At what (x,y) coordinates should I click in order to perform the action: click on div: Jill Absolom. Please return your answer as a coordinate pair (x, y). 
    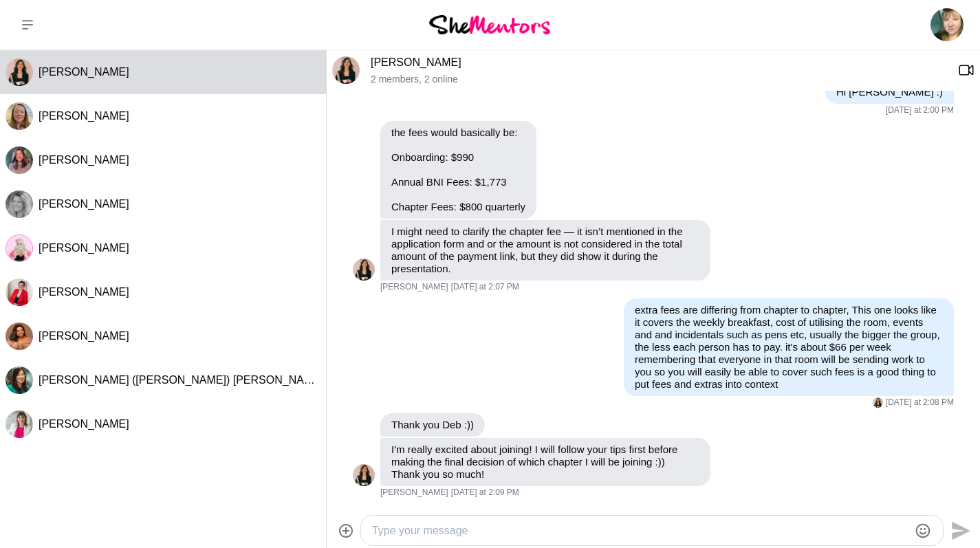
    Looking at the image, I should click on (19, 160).